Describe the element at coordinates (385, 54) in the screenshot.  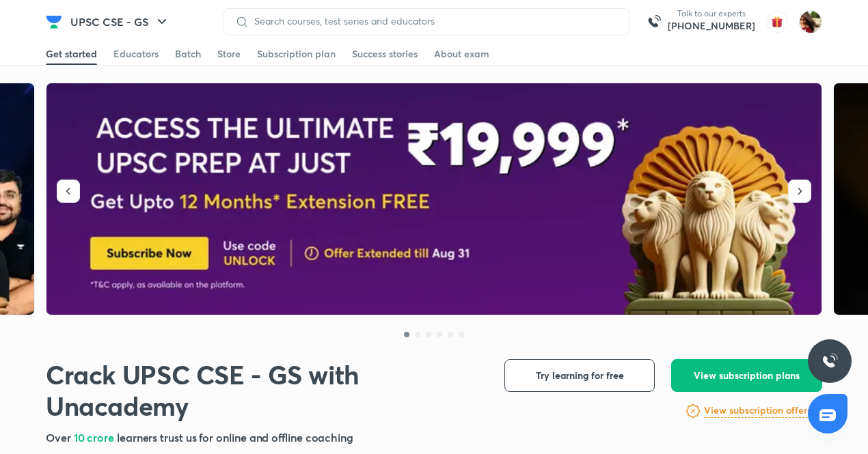
I see `a: Success stories` at that location.